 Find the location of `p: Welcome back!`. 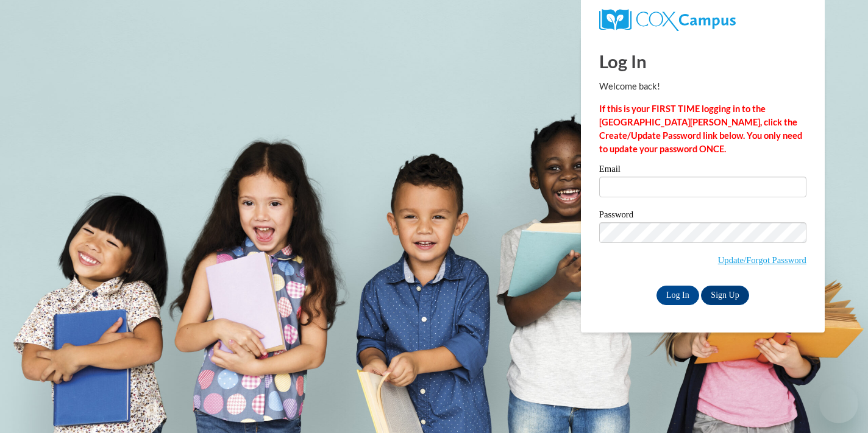

p: Welcome back! is located at coordinates (703, 87).